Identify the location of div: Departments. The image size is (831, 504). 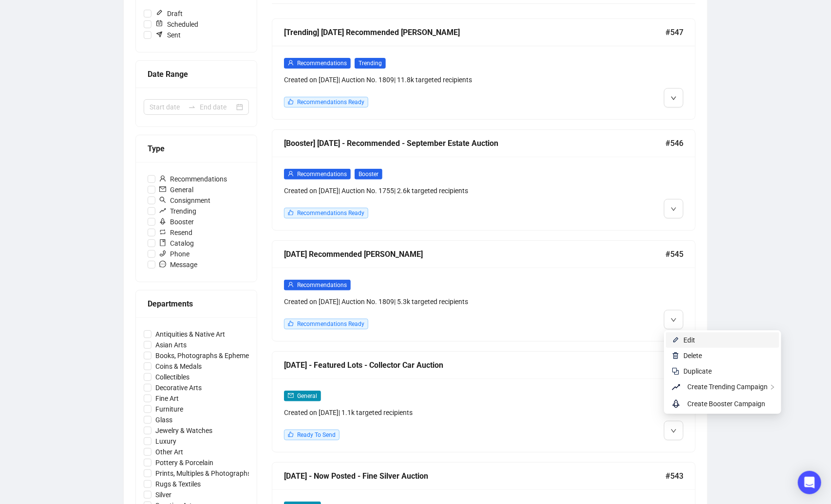
(196, 304).